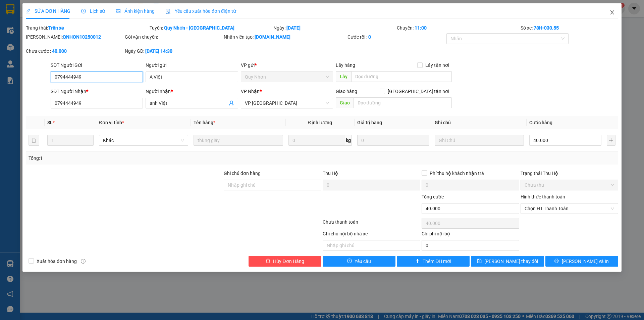  What do you see at coordinates (347, 92) in the screenshot?
I see `span: Giao hàng` at bounding box center [347, 92].